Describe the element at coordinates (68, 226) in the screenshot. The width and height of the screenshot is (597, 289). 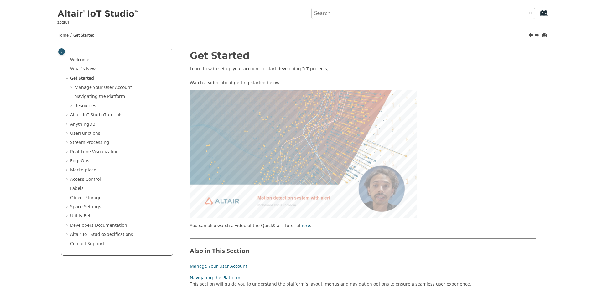
I see `span: Expand Developers Documentation` at that location.